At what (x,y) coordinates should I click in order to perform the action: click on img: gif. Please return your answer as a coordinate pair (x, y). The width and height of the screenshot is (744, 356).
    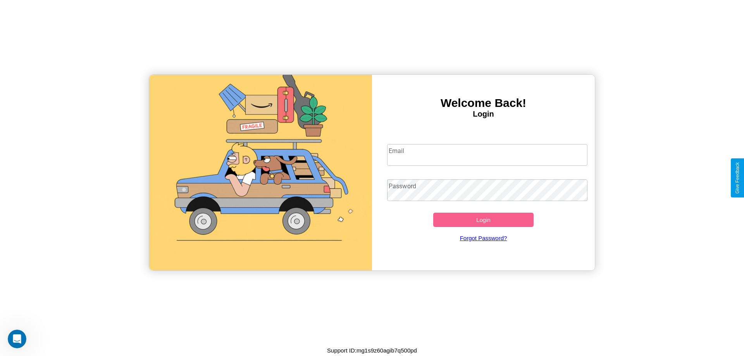
    Looking at the image, I should click on (260, 172).